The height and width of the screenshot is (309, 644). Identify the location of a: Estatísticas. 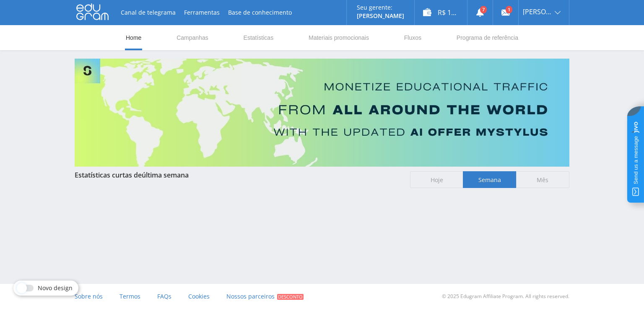
(259, 38).